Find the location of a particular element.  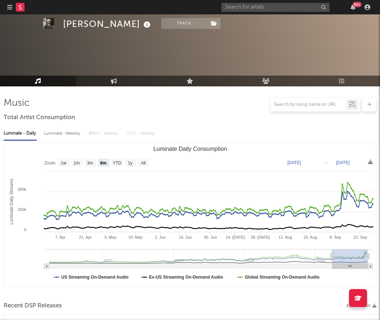

text: 11. Aug is located at coordinates (285, 237).